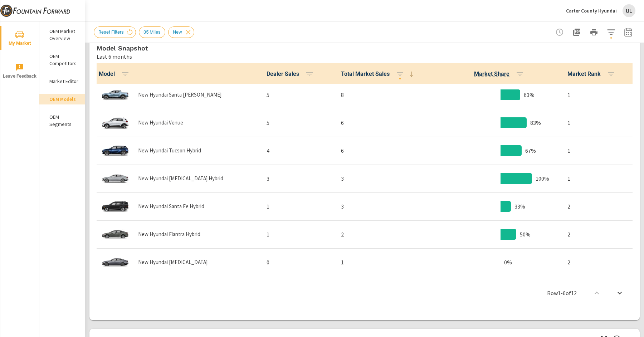 The image size is (644, 337). Describe the element at coordinates (508, 262) in the screenshot. I see `p: 0%` at that location.